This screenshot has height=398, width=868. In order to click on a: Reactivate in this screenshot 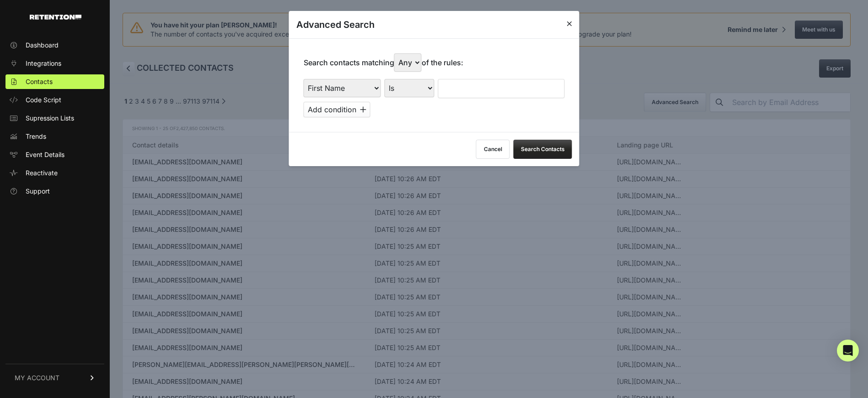, I will do `click(55, 173)`.